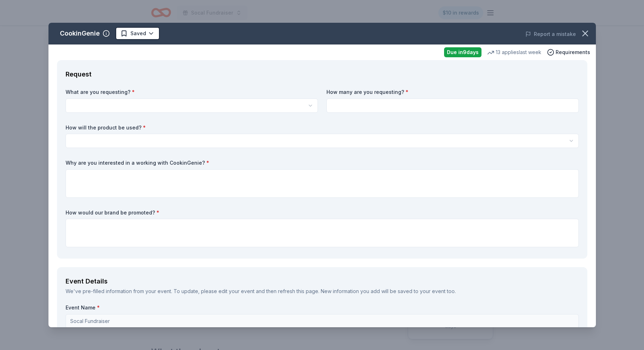  What do you see at coordinates (322, 308) in the screenshot?
I see `label: Event Name` at bounding box center [322, 308].